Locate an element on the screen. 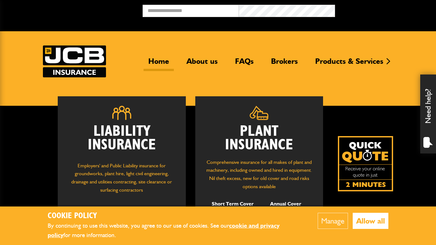 Image resolution: width=436 pixels, height=245 pixels. a: Home is located at coordinates (159, 64).